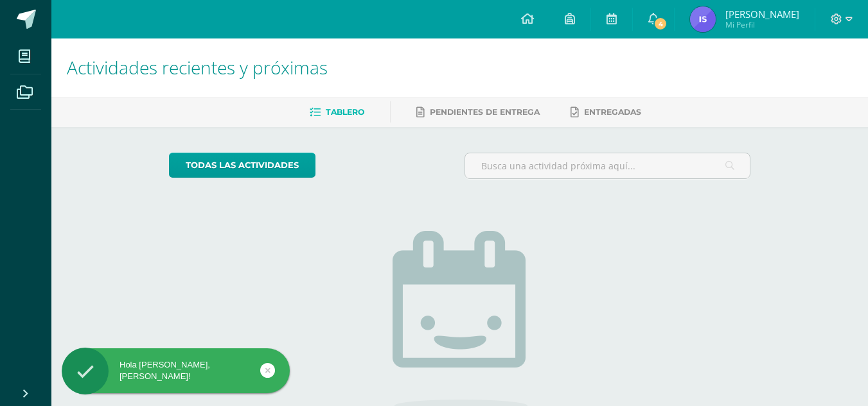 Image resolution: width=868 pixels, height=406 pixels. I want to click on input: Busca una actividad próxima aquí..., so click(607, 166).